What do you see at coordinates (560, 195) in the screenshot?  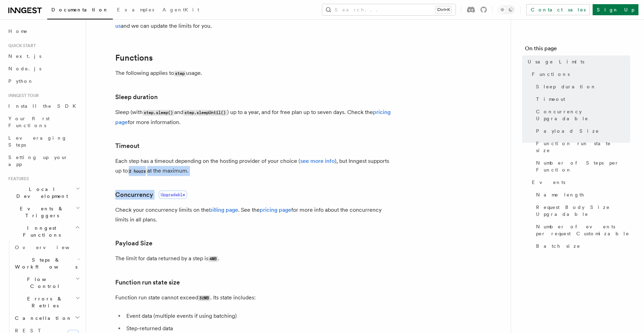 I see `span: Name length` at bounding box center [560, 195].